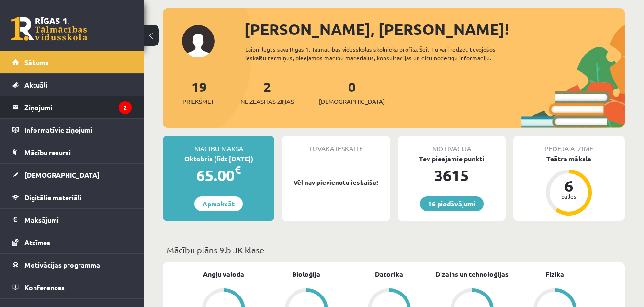 This screenshot has height=307, width=644. I want to click on a: Aktuāli, so click(72, 85).